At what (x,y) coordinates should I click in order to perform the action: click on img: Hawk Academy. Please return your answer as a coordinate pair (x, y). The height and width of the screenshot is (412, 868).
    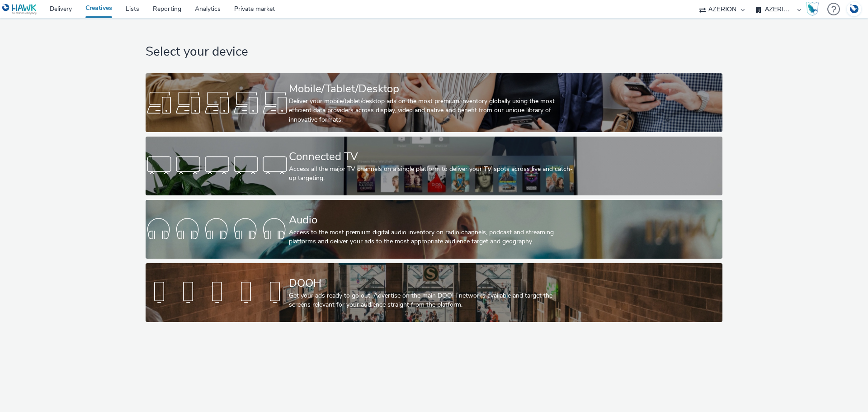
    Looking at the image, I should click on (812, 9).